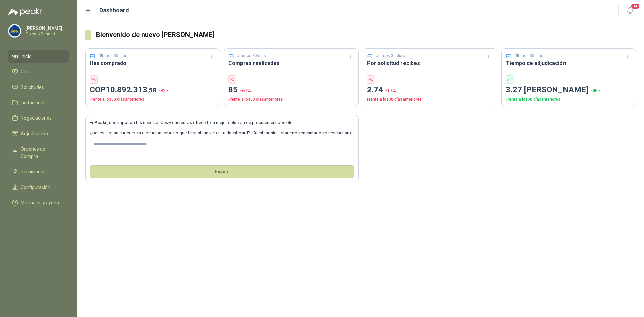 The image size is (644, 317). Describe the element at coordinates (630, 11) in the screenshot. I see `button: 14` at that location.